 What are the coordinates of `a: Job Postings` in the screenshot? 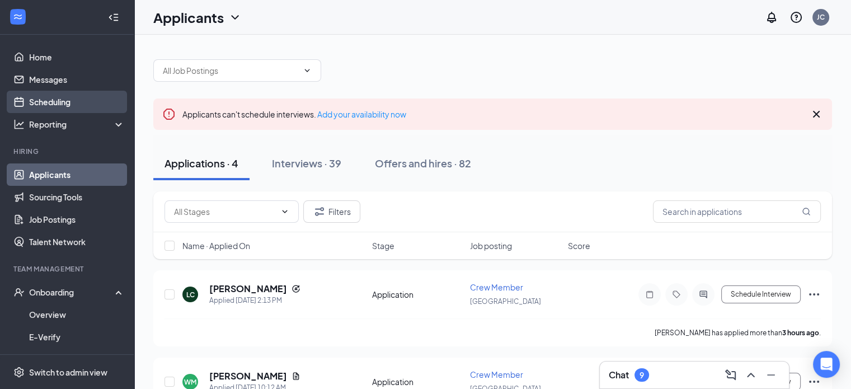 It's located at (77, 219).